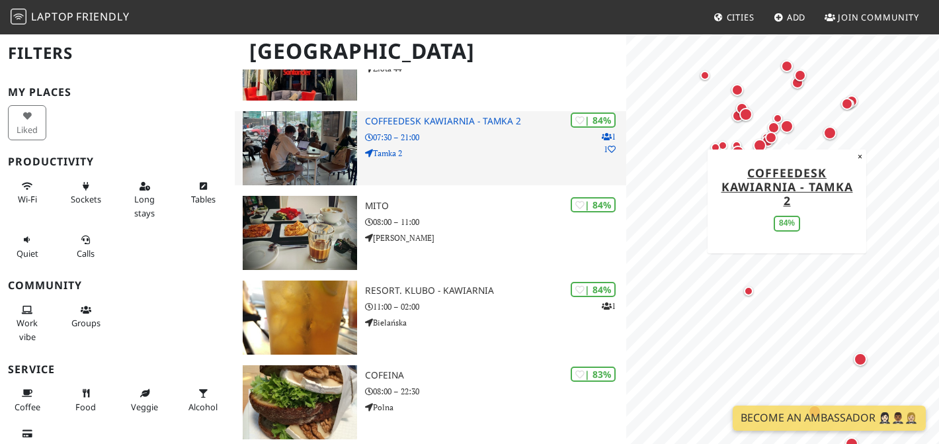 The image size is (939, 444). I want to click on button: Wi-Fi, so click(27, 193).